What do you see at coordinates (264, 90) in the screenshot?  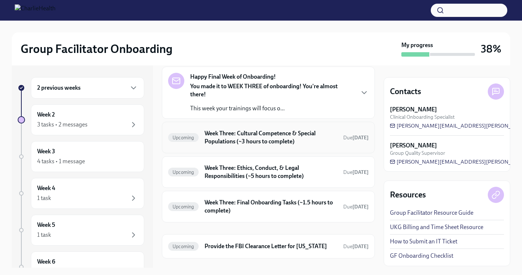 I see `strong: You made it to WEEK THREE of onboarding! You're almost there!` at bounding box center [264, 90].